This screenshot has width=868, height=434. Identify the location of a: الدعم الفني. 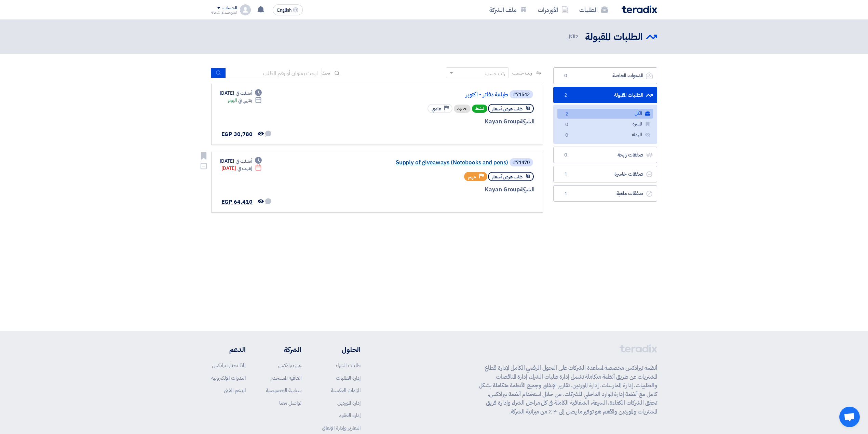
(235, 390).